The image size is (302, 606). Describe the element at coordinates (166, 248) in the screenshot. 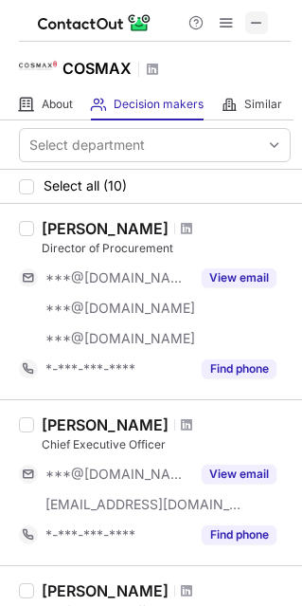

I see `div: Director of Procurement` at that location.